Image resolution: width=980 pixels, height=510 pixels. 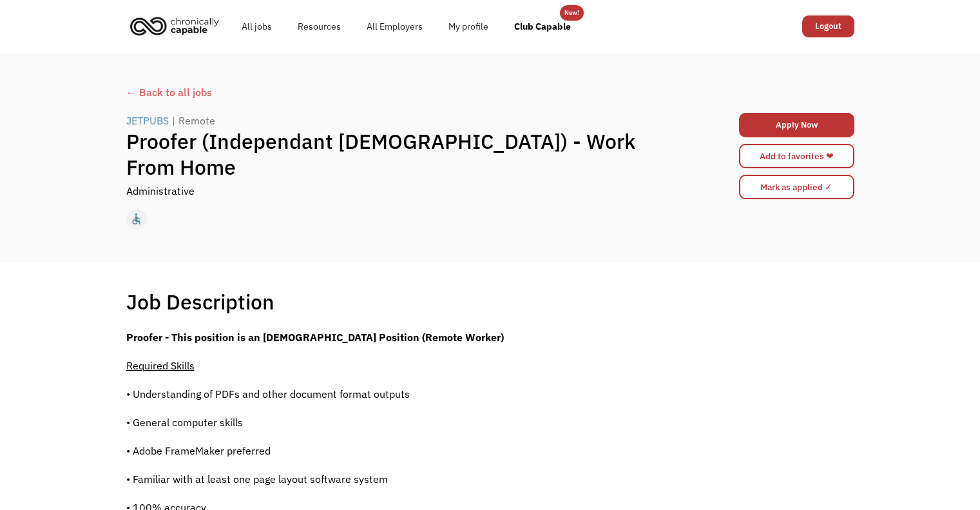 What do you see at coordinates (396, 422) in the screenshot?
I see `p: • General computer skills` at bounding box center [396, 422].